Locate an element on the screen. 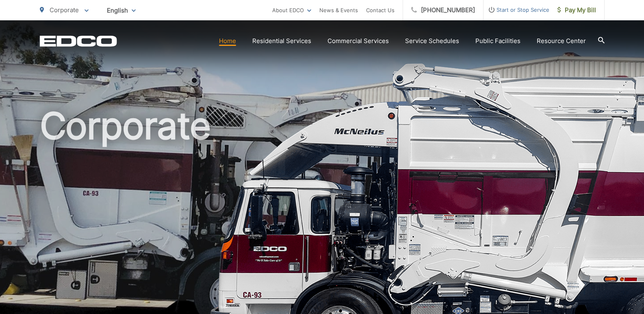 The height and width of the screenshot is (314, 644). a: About EDCO is located at coordinates (292, 10).